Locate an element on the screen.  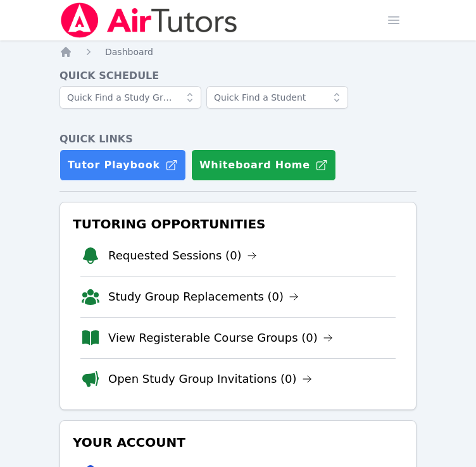
h3: Your Account is located at coordinates (238, 442).